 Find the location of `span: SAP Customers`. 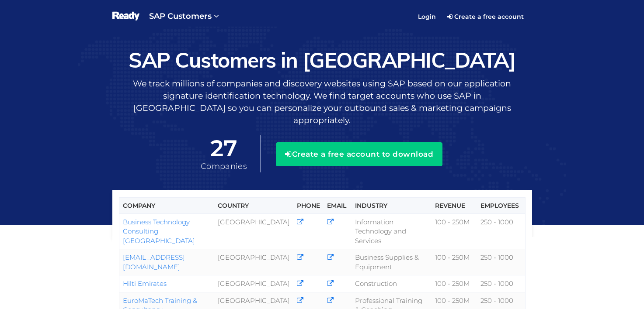

span: SAP Customers is located at coordinates (180, 16).